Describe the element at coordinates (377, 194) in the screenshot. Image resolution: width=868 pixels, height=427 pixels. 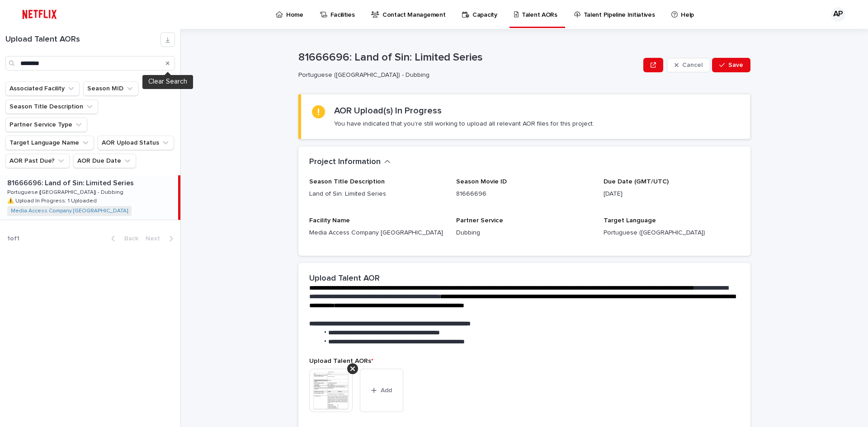
I see `p: Land of Sin: Limited Series` at that location.